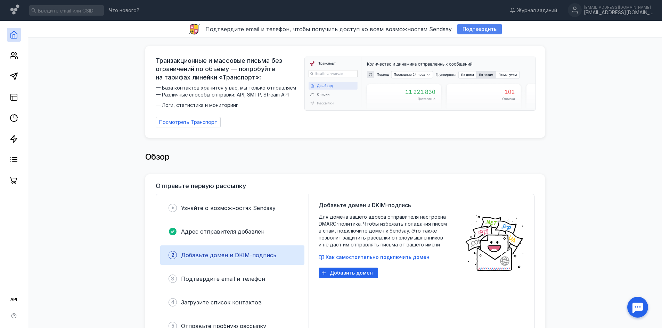  Describe the element at coordinates (173, 279) in the screenshot. I see `span: 3` at that location.